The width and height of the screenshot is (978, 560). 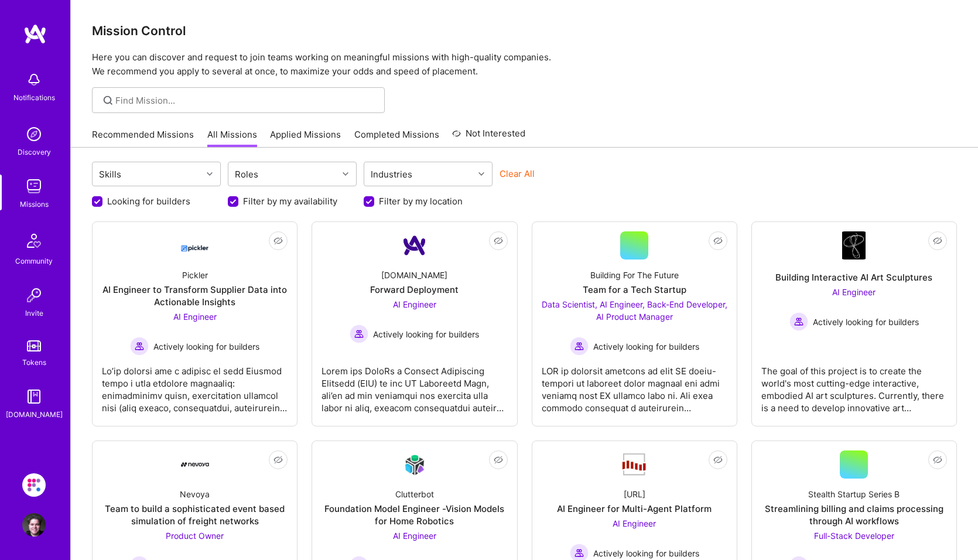 What do you see at coordinates (414, 289) in the screenshot?
I see `div: Forward Deployment` at bounding box center [414, 289].